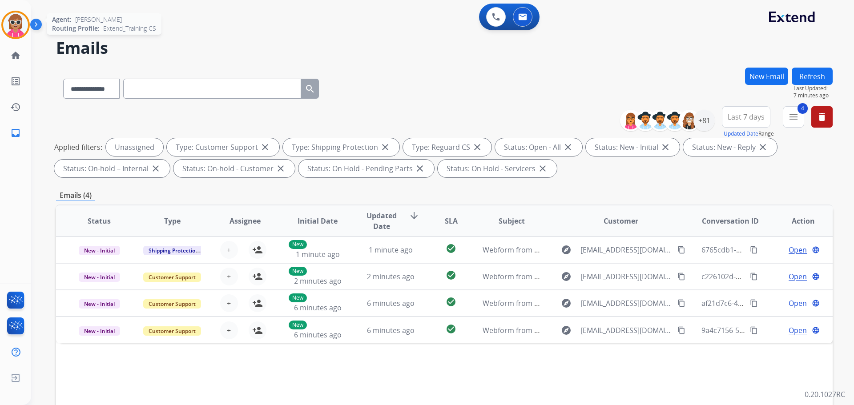  What do you see at coordinates (793, 117) in the screenshot?
I see `button: 4` at bounding box center [793, 117].